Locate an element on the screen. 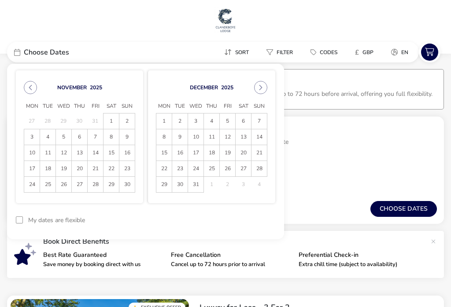 The image size is (451, 307). naf-pibe-menu-bar-item: Filter is located at coordinates (281, 52).